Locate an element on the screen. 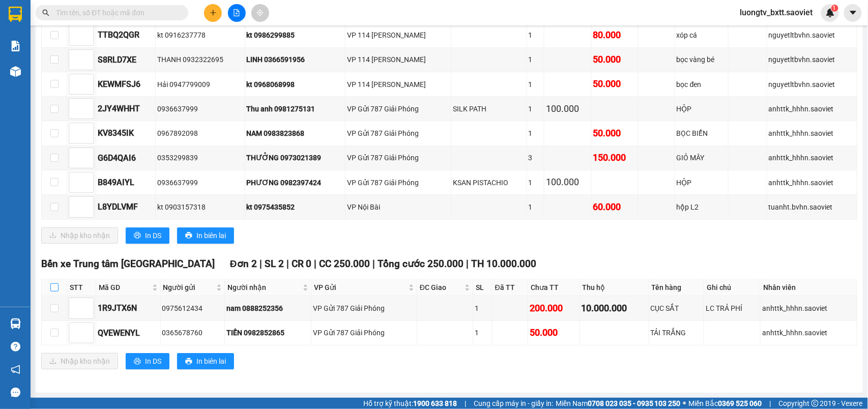  div: kt 0903157318 is located at coordinates (200, 207).